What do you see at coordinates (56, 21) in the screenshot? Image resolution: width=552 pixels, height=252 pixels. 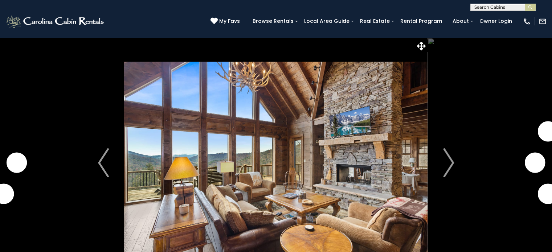 I see `img: White-1-2.png` at bounding box center [56, 21].